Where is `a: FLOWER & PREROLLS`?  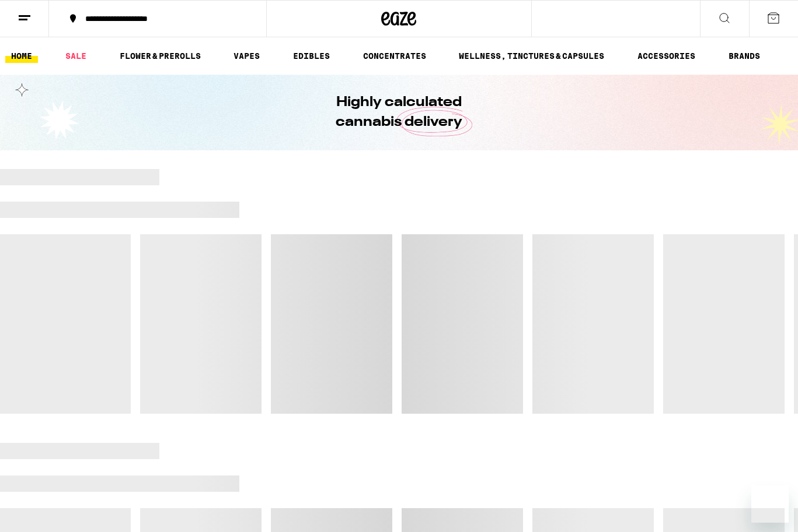 a: FLOWER & PREROLLS is located at coordinates (160, 56).